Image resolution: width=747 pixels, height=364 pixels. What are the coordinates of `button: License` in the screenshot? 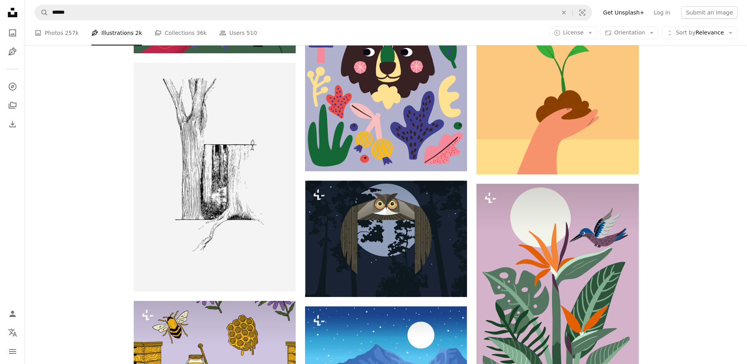 It's located at (573, 33).